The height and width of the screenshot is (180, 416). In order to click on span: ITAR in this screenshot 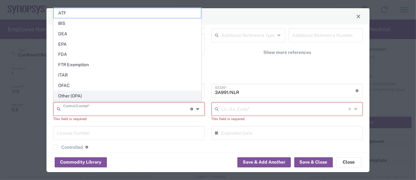, I will do `click(127, 75)`.